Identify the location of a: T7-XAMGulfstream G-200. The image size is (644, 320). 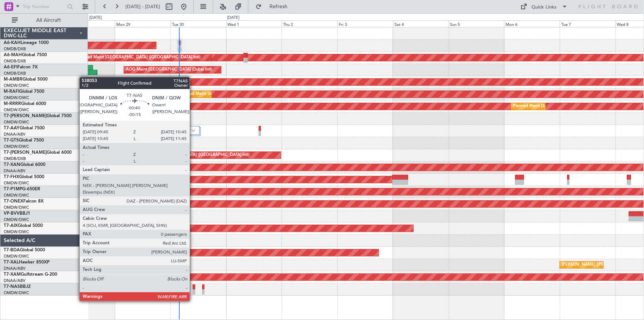
(30, 275).